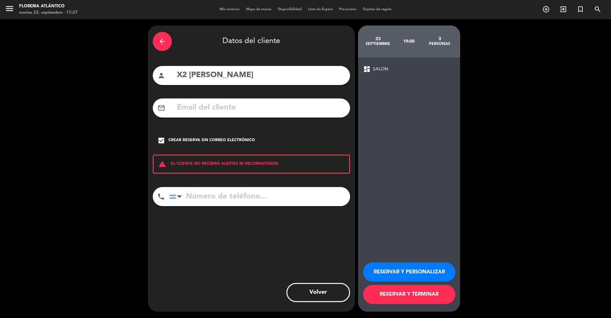 The image size is (611, 318). What do you see at coordinates (10, 9) in the screenshot?
I see `i: menu` at bounding box center [10, 9].